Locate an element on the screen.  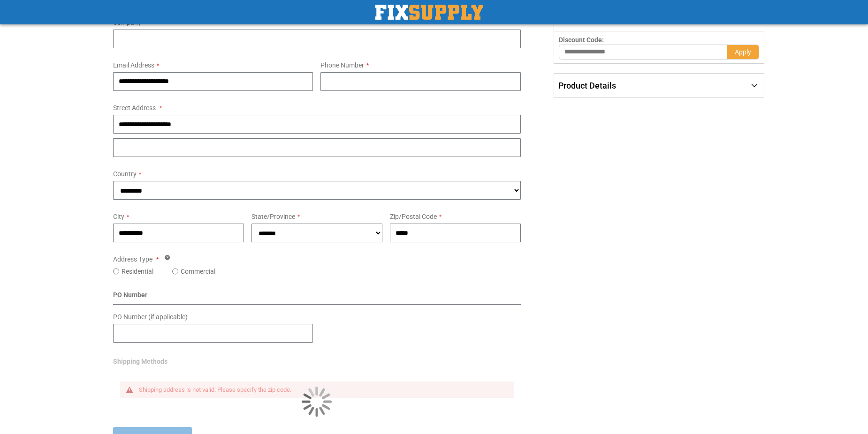
label: Commercial is located at coordinates (198, 272).